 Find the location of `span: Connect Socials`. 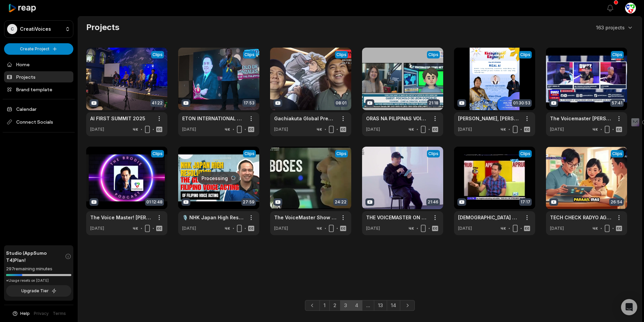

span: Connect Socials is located at coordinates (38, 122).